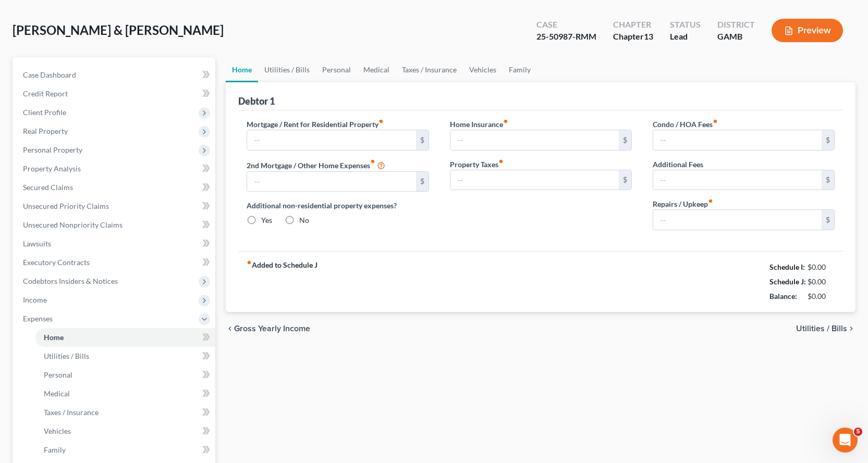 The width and height of the screenshot is (868, 463). Describe the element at coordinates (52, 149) in the screenshot. I see `span: Personal Property` at that location.